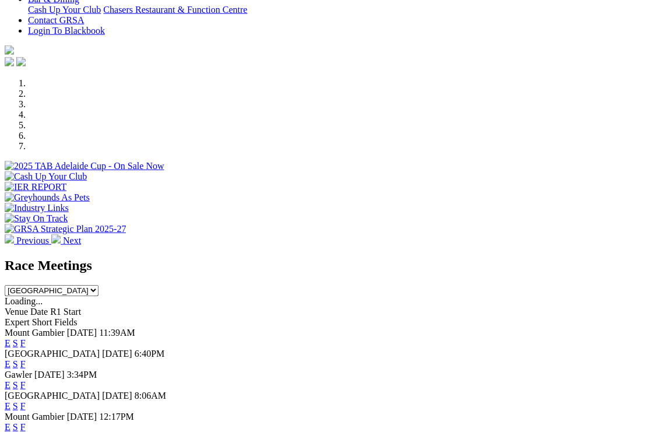 Image resolution: width=665 pixels, height=432 pixels. I want to click on span: Expert, so click(17, 322).